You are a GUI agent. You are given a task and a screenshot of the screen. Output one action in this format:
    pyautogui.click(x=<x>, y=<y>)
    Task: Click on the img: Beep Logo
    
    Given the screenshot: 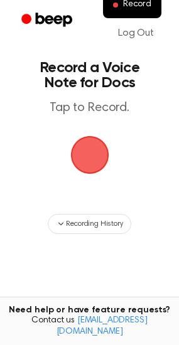 What is the action you would take?
    pyautogui.click(x=90, y=155)
    